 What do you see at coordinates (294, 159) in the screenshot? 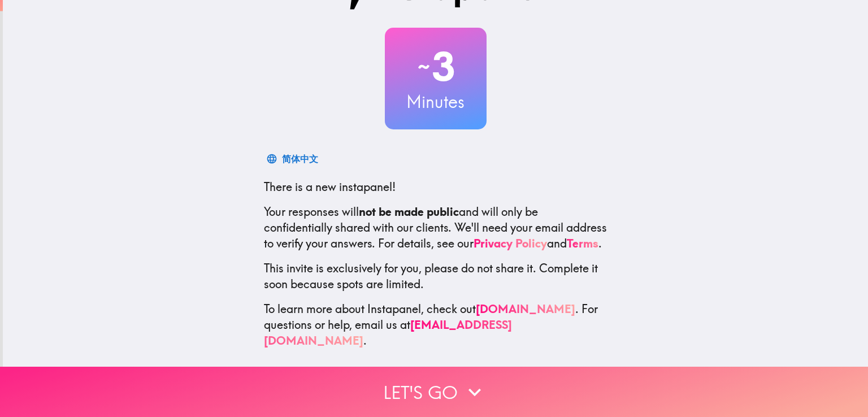
I see `button: 简体中文` at bounding box center [294, 159].